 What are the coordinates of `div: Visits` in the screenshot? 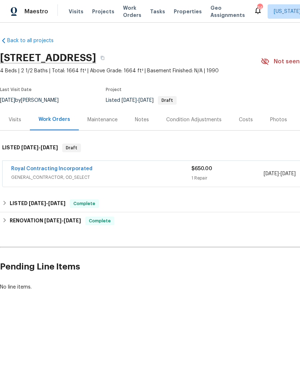 It's located at (15, 120).